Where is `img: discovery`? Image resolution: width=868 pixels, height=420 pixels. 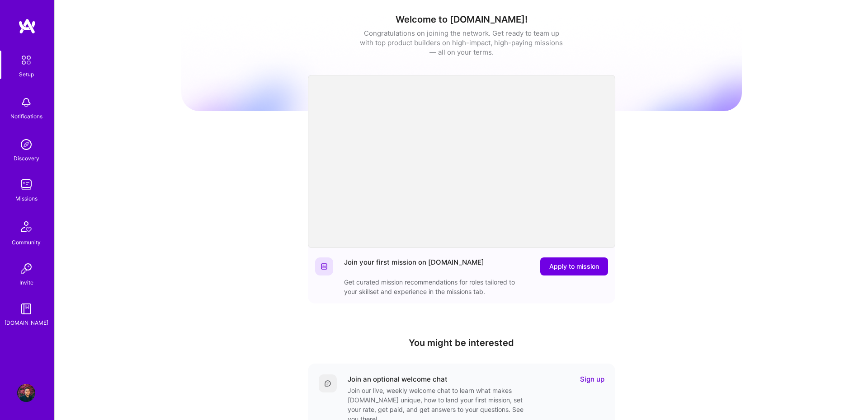 img: discovery is located at coordinates (26, 145).